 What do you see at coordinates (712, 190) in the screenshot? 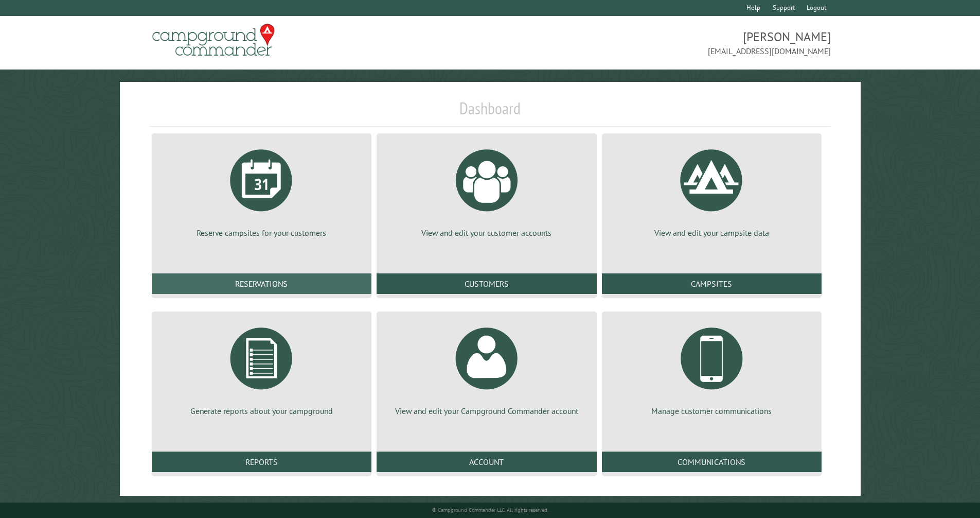
I see `a: View and edit your campsite data` at bounding box center [712, 190].